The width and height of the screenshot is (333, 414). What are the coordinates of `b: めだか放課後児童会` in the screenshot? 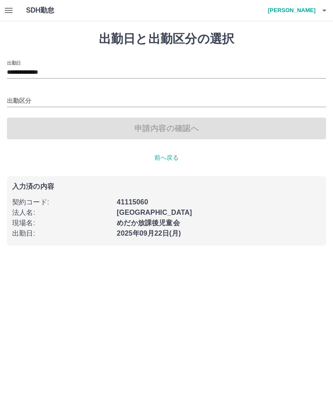 It's located at (148, 223).